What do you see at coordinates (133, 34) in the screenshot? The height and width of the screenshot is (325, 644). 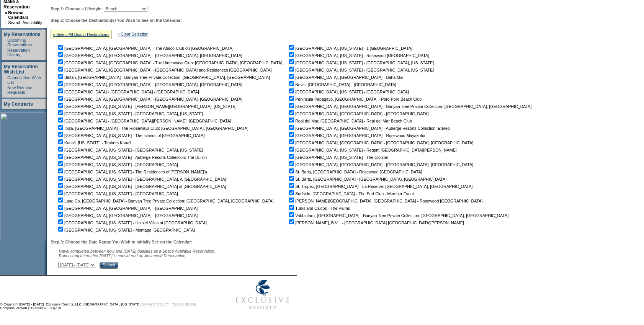 I see `a: » Clear Selection` at bounding box center [133, 34].